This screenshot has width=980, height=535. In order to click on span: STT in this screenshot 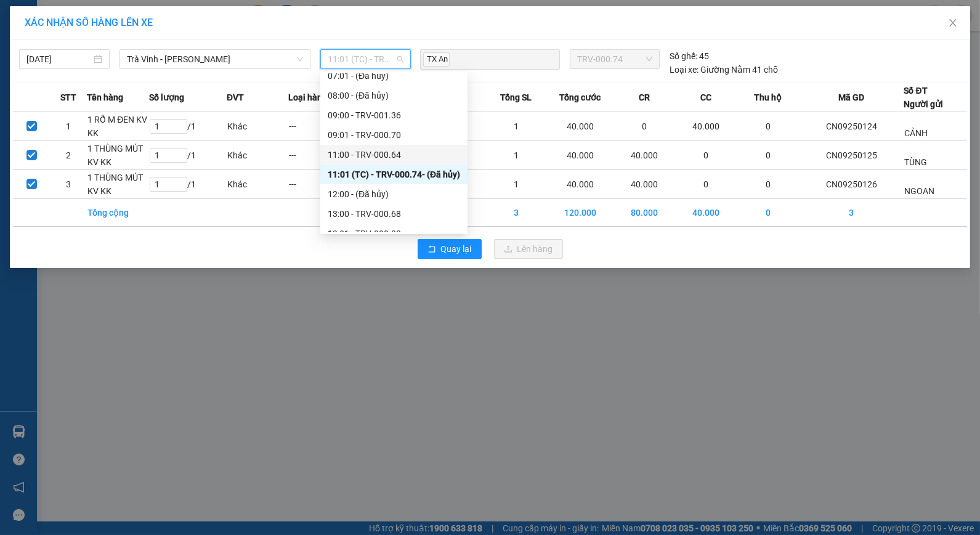, I will do `click(68, 97)`.